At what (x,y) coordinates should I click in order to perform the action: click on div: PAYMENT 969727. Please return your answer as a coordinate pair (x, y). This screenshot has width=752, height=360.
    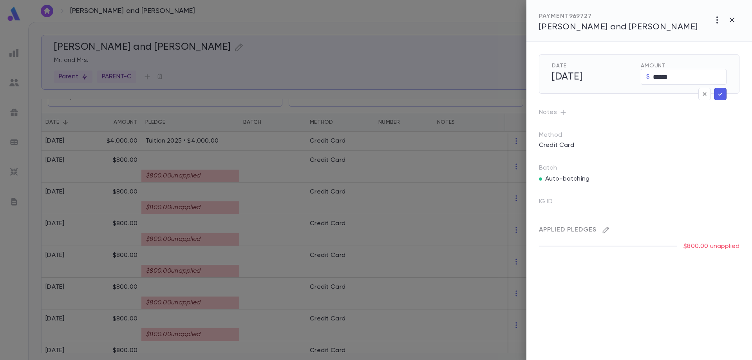
    Looking at the image, I should click on (618, 16).